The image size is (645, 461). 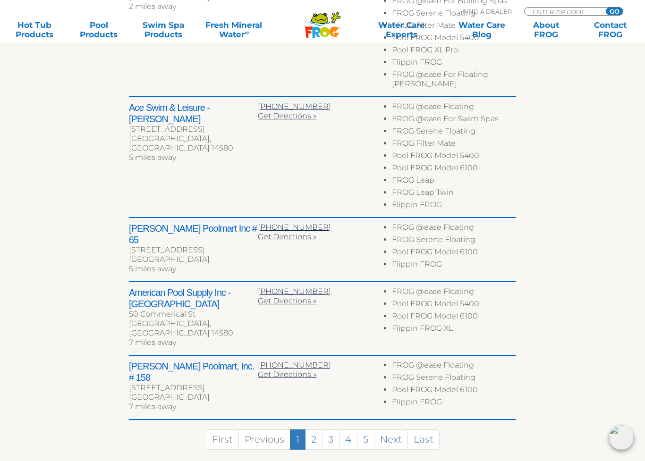 What do you see at coordinates (298, 440) in the screenshot?
I see `a: 1` at bounding box center [298, 440].